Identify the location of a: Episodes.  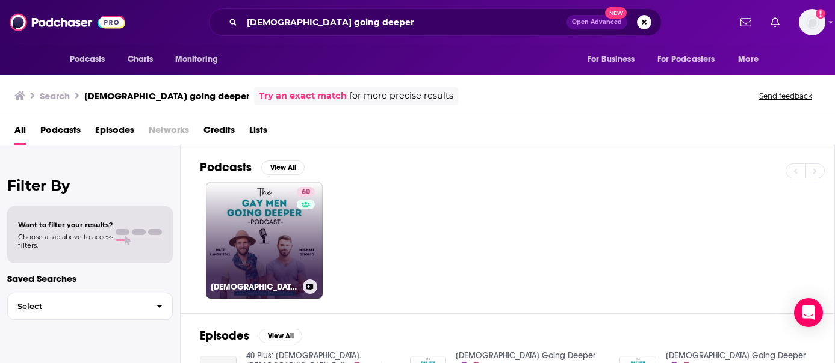
(114, 132).